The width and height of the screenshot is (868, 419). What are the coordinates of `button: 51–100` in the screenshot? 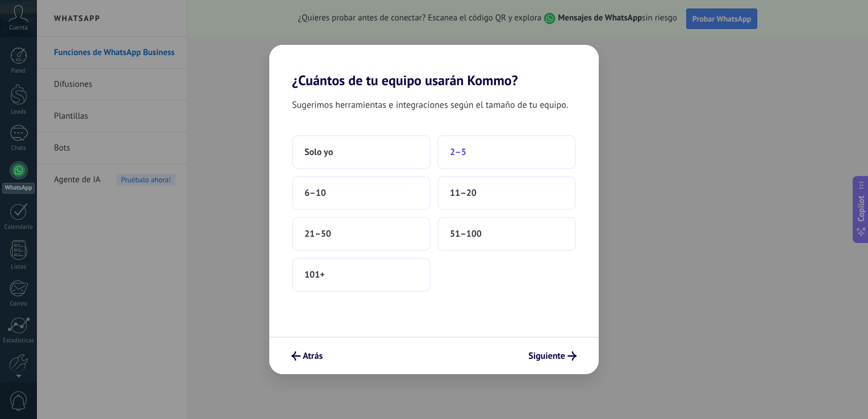 It's located at (507, 234).